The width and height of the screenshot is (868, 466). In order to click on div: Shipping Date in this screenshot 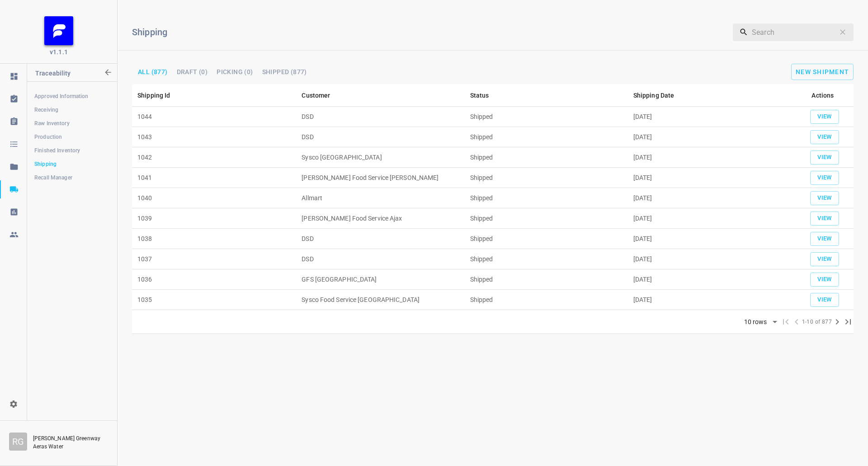, I will do `click(654, 95)`.